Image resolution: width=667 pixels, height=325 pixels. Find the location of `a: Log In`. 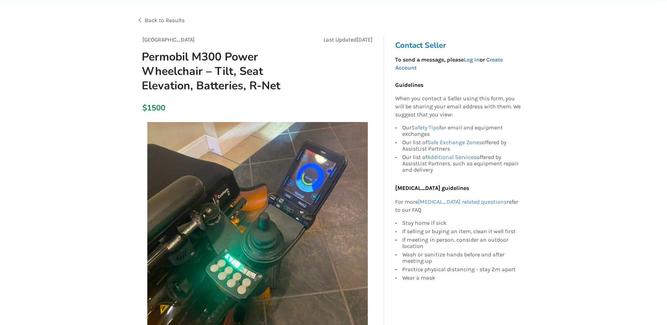

a: Log In is located at coordinates (472, 59).